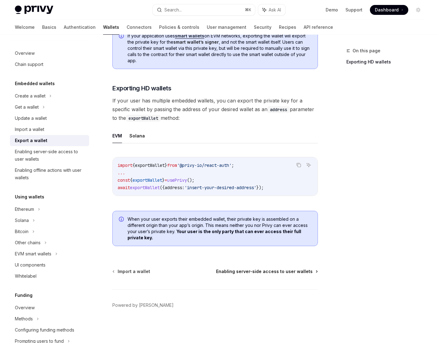 This screenshot has height=343, width=438. Describe the element at coordinates (387, 10) in the screenshot. I see `span: Dashboard` at that location.